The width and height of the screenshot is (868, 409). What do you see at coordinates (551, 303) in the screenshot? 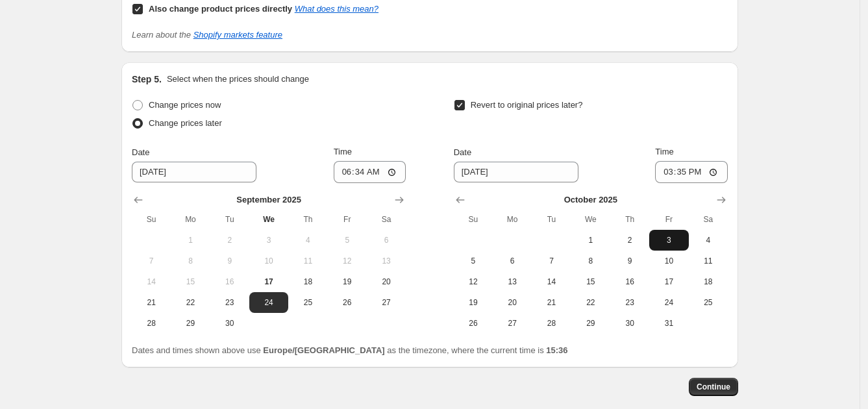
I see `button: Tuesday October 21 2025` at bounding box center [551, 303].